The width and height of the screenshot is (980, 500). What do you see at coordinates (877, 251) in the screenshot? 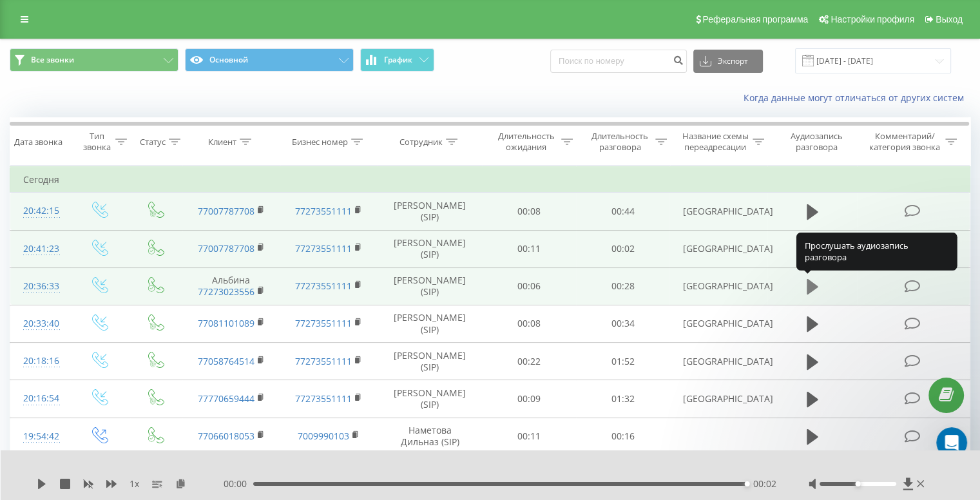
I see `div: Прослушать аудиозапись разговора` at bounding box center [877, 251].